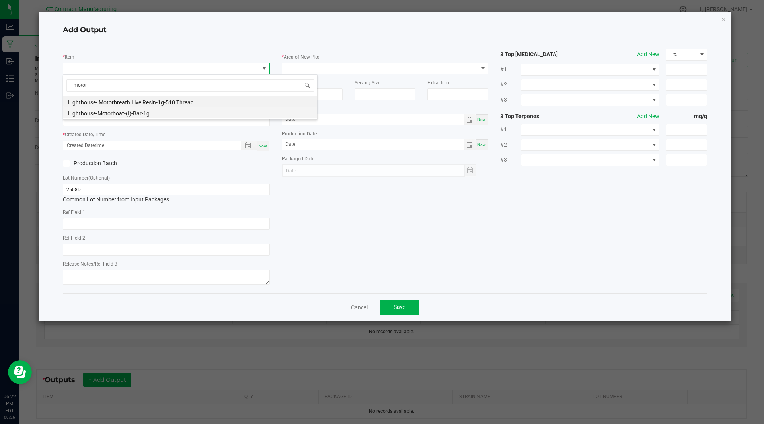 The width and height of the screenshot is (764, 424). What do you see at coordinates (541, 116) in the screenshot?
I see `strong: 3 Top Terpenes` at bounding box center [541, 116].